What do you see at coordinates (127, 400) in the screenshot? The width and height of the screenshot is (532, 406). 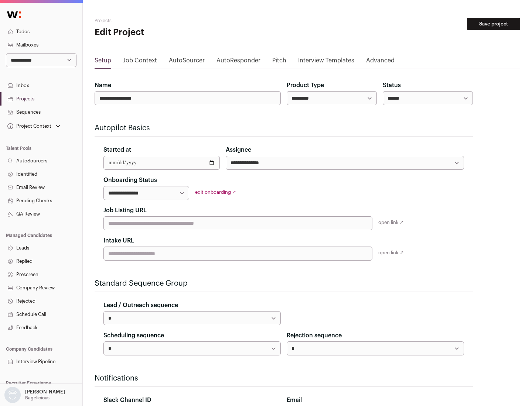 I see `label: Slack Channel ID` at bounding box center [127, 400].